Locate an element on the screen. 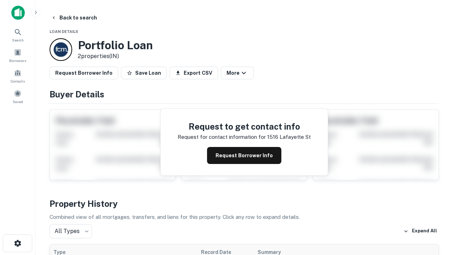 Image resolution: width=453 pixels, height=255 pixels. button: Back to search is located at coordinates (74, 18).